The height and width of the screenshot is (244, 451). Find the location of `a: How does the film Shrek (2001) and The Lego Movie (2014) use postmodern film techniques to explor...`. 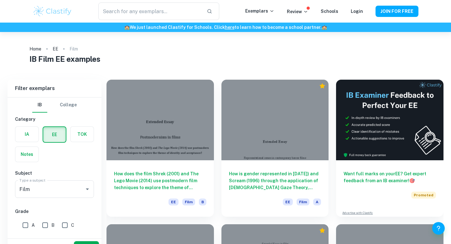

a: How does the film Shrek (2001) and The Lego Movie (2014) use postmodern film techniques to explor... is located at coordinates (160, 148).